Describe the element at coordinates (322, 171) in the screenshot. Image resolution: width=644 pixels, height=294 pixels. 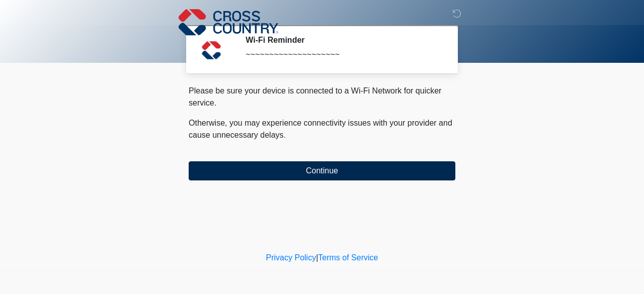
I see `button: Continue` at that location.